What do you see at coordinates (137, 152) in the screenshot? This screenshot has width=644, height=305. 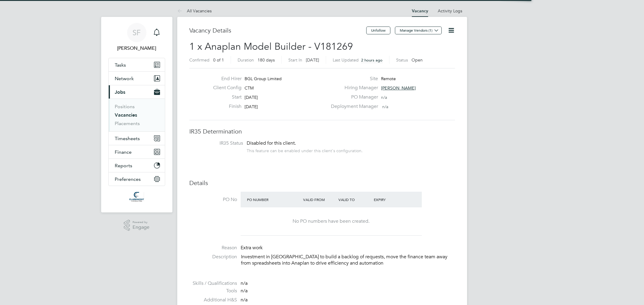 I see `button: Finance` at bounding box center [137, 152].